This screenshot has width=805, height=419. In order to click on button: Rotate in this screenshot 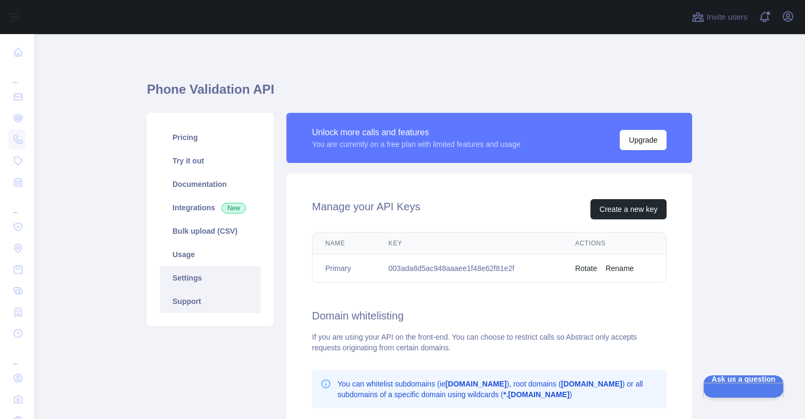, I will do `click(586, 268)`.